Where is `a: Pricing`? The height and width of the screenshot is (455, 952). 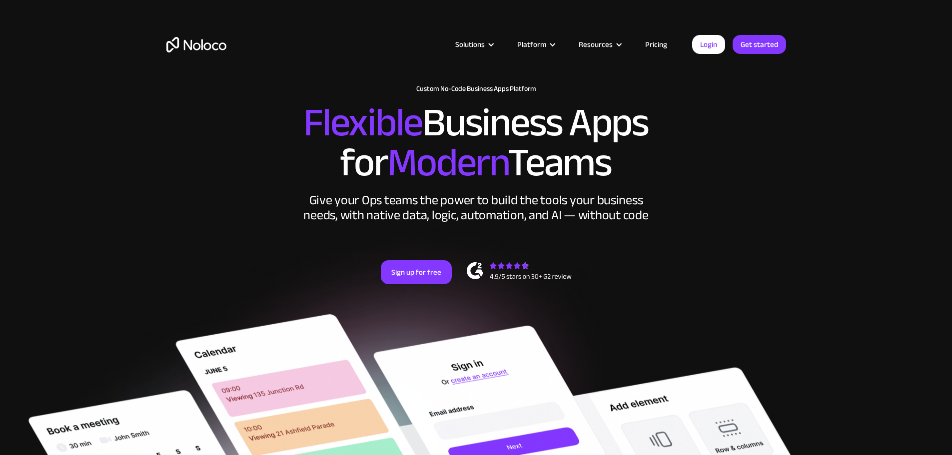
a: Pricing is located at coordinates (656, 44).